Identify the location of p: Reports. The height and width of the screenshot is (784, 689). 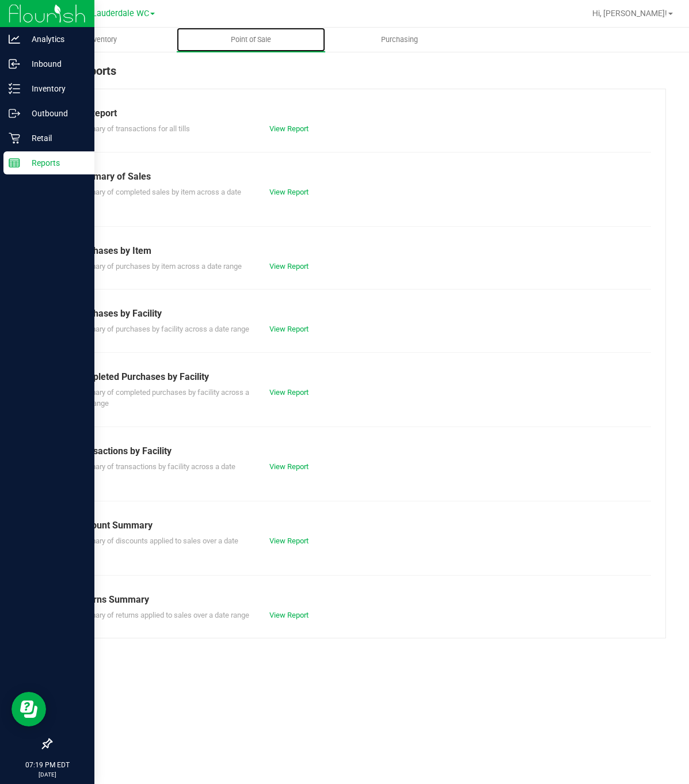
(55, 163).